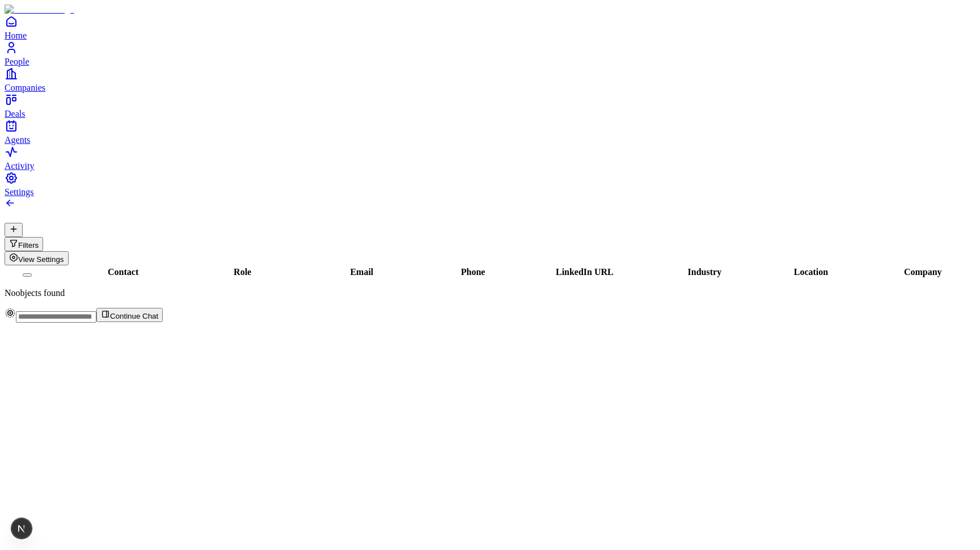 This screenshot has height=550, width=980. Describe the element at coordinates (490, 27) in the screenshot. I see `a: Home` at that location.